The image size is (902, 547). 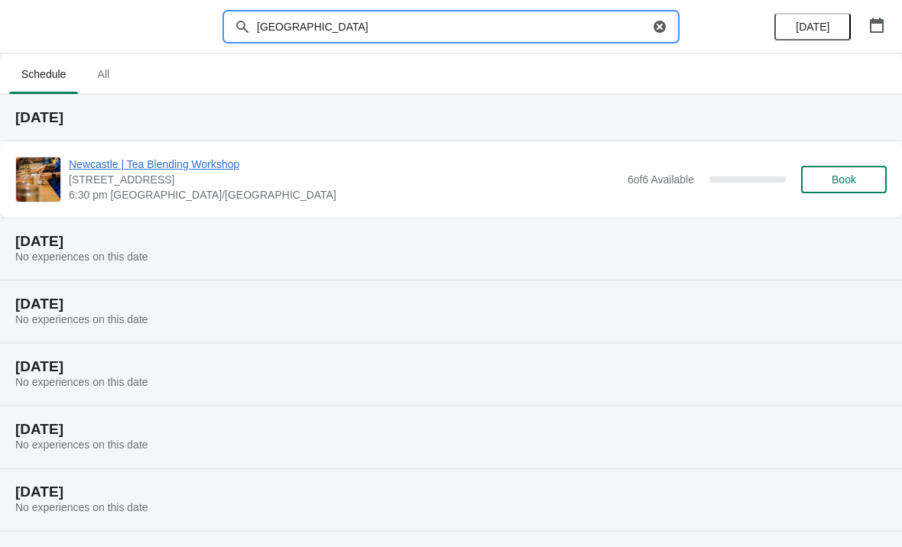 I want to click on span: All, so click(x=103, y=74).